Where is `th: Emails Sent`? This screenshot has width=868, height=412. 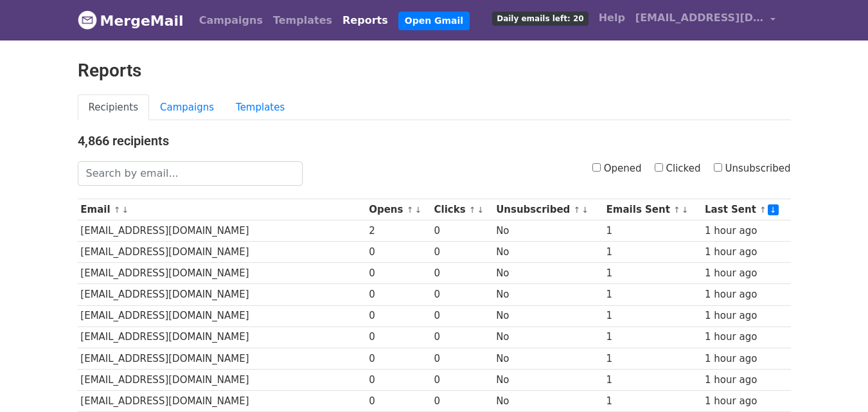 th: Emails Sent is located at coordinates (652, 209).